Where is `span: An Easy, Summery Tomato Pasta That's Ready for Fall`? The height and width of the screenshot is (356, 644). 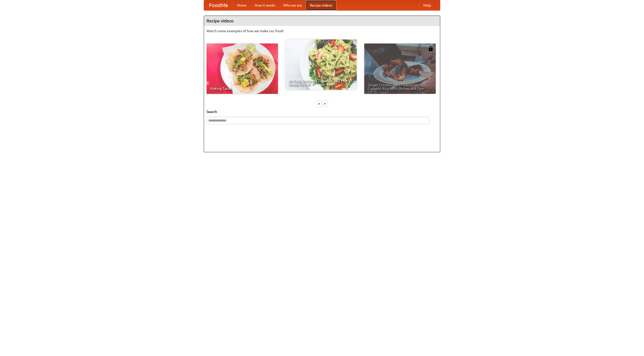
span: An Easy, Summery Tomato Pasta That's Ready for Fall is located at coordinates (321, 83).